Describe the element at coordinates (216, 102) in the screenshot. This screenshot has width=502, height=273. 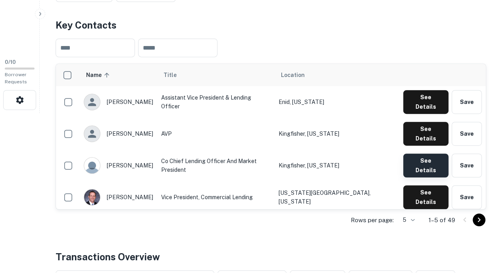
I see `td: Assistant Vice President & Lending Officer` at that location.